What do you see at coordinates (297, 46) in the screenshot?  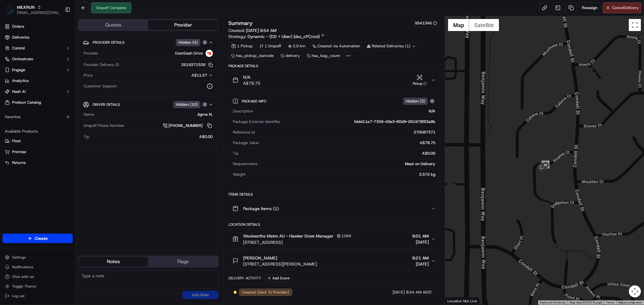 I see `div: 2.9 km` at bounding box center [297, 46].